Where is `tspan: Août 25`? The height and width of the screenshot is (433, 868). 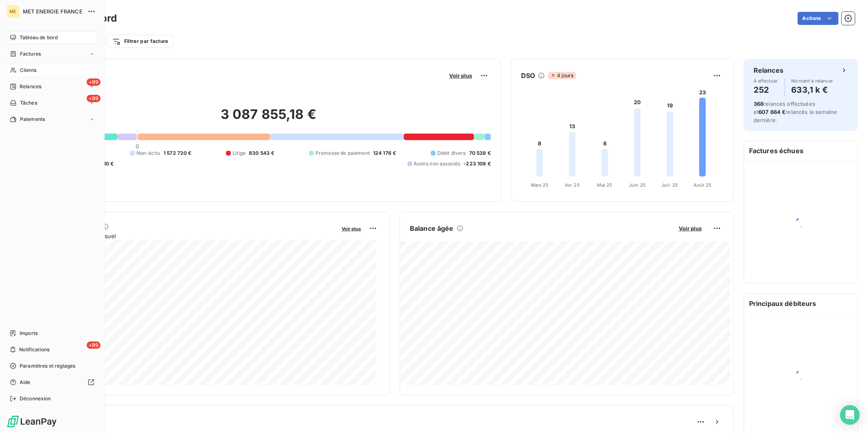
tspan: Août 25 is located at coordinates (703, 185).